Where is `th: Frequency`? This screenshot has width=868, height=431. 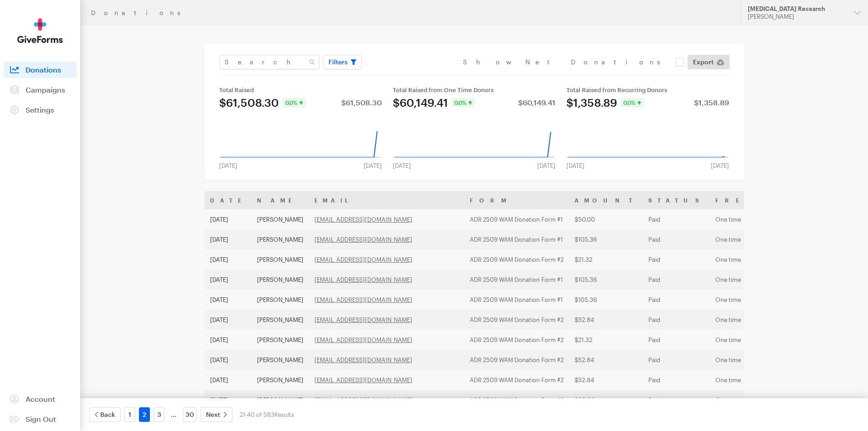 th: Frequency is located at coordinates (762, 200).